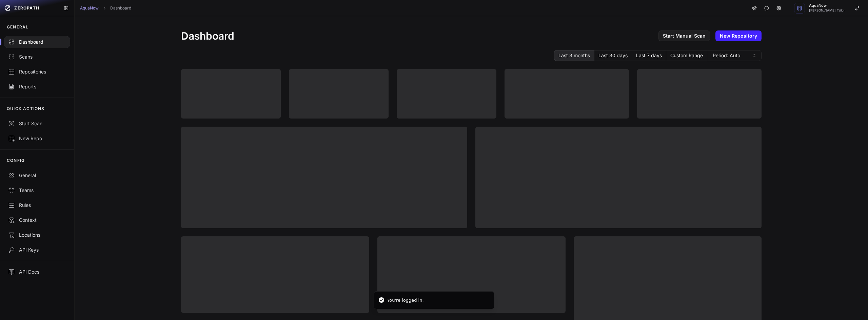 This screenshot has height=320, width=868. I want to click on button: Last 3 months, so click(573, 56).